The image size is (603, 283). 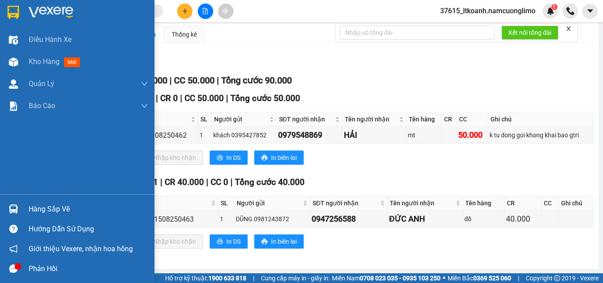 What do you see at coordinates (349, 219) in the screenshot?
I see `div: 0947256588` at bounding box center [349, 219].